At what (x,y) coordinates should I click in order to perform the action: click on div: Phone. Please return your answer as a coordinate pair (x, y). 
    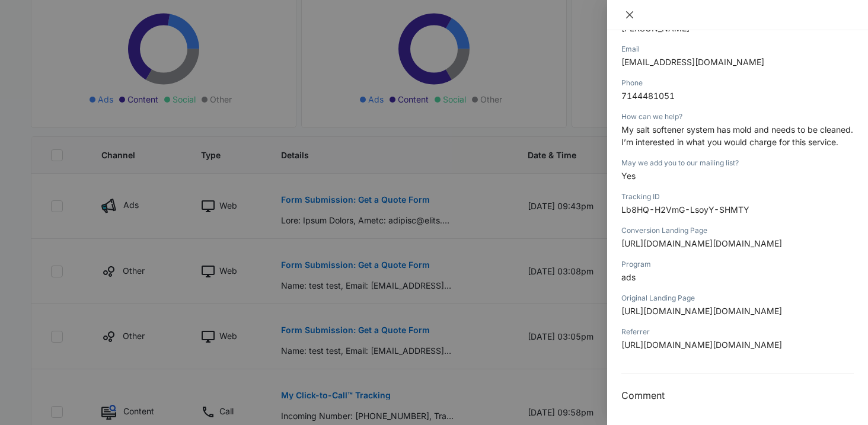
    Looking at the image, I should click on (738, 83).